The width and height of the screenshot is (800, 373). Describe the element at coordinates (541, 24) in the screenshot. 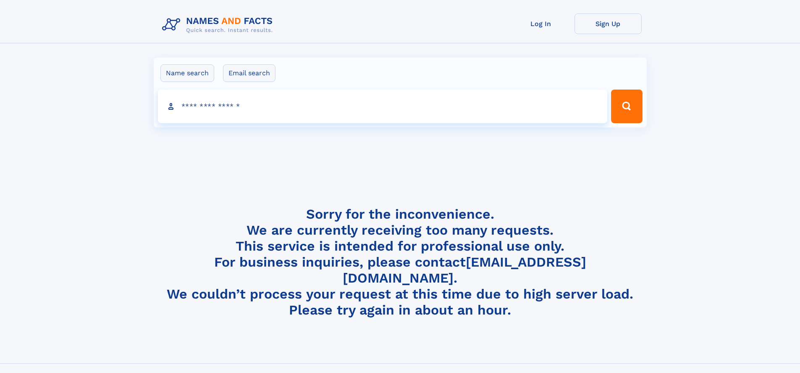

I see `a: Log In` at that location.